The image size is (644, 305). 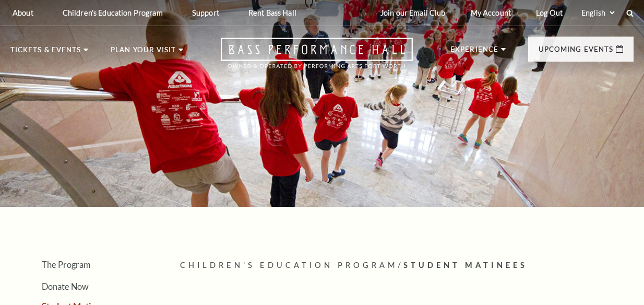 I want to click on a: Donate Now, so click(x=65, y=287).